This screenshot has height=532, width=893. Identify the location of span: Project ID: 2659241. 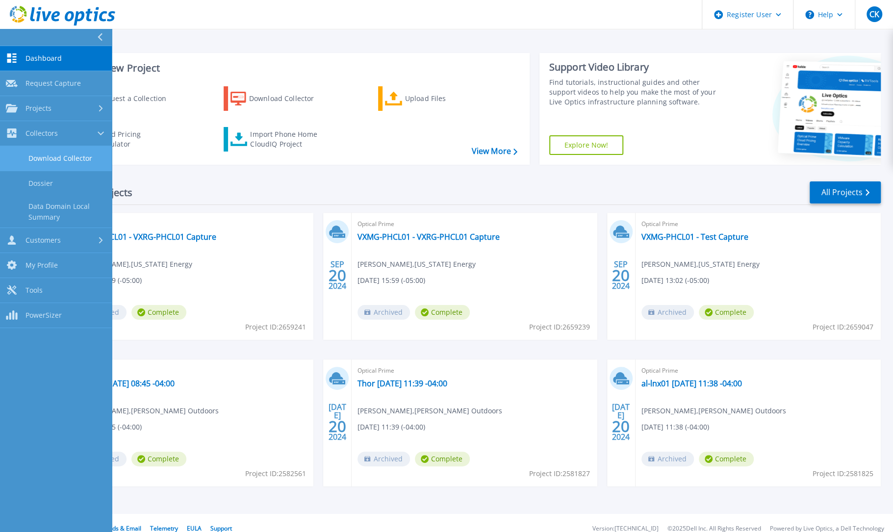
(276, 327).